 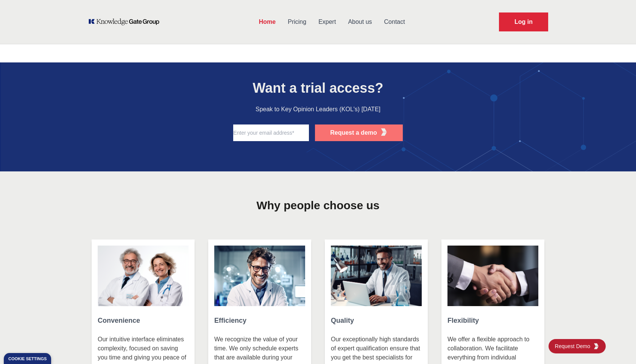 What do you see at coordinates (359, 22) in the screenshot?
I see `a: About us` at bounding box center [359, 22].